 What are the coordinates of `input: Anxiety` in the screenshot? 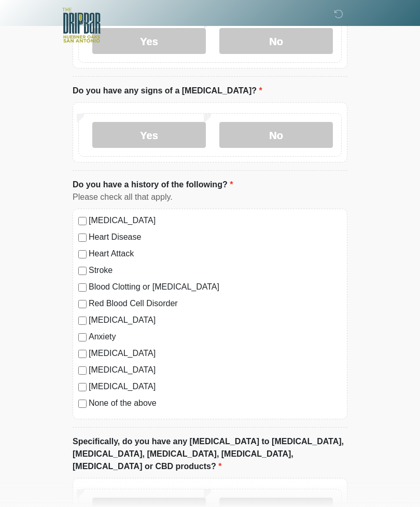 It's located at (82, 338).